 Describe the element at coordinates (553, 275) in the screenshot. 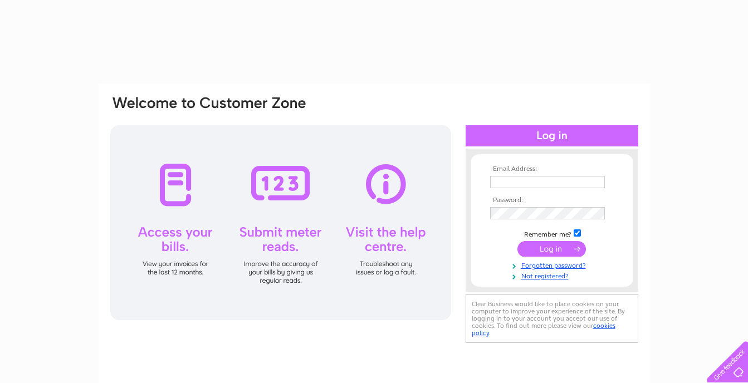

I see `a: Not registered?` at that location.